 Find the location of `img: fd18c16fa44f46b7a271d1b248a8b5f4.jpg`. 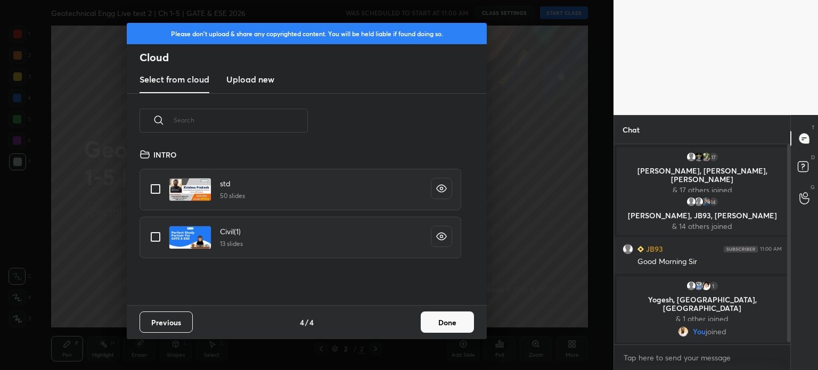

img: fd18c16fa44f46b7a271d1b248a8b5f4.jpg is located at coordinates (706, 202).